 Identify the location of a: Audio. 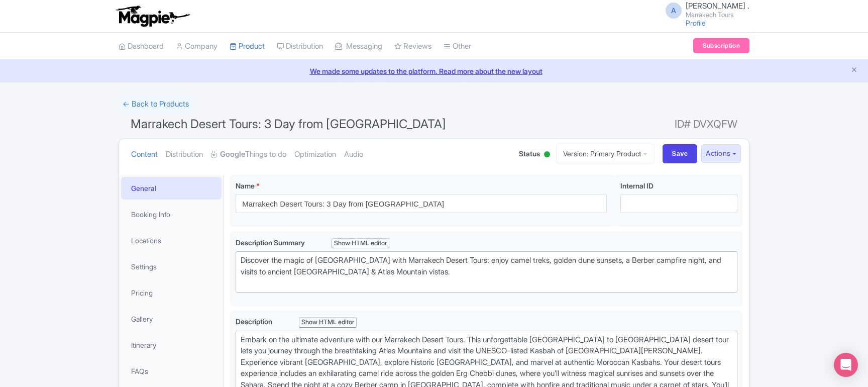
(354, 154).